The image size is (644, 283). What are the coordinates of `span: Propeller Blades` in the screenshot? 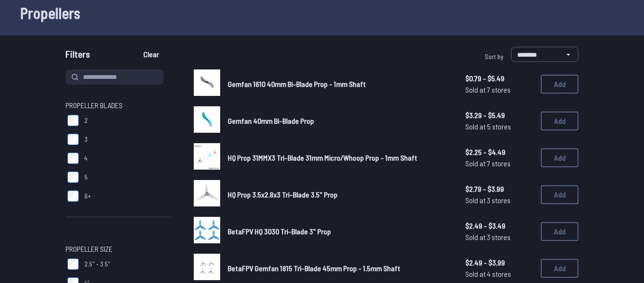 It's located at (94, 105).